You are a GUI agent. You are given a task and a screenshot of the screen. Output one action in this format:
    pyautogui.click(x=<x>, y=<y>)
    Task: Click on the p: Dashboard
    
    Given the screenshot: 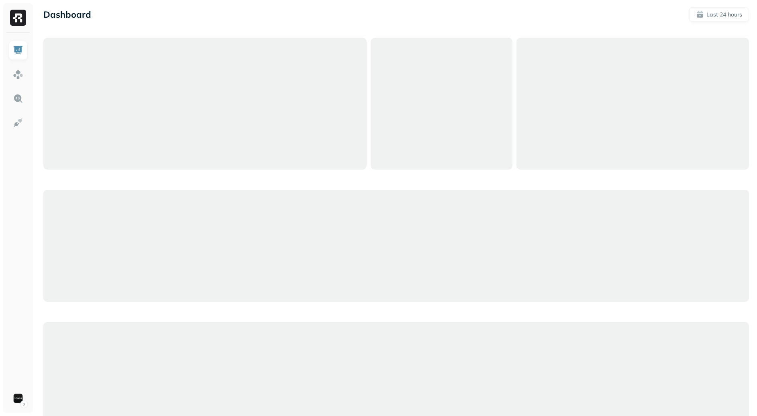 What is the action you would take?
    pyautogui.click(x=67, y=14)
    